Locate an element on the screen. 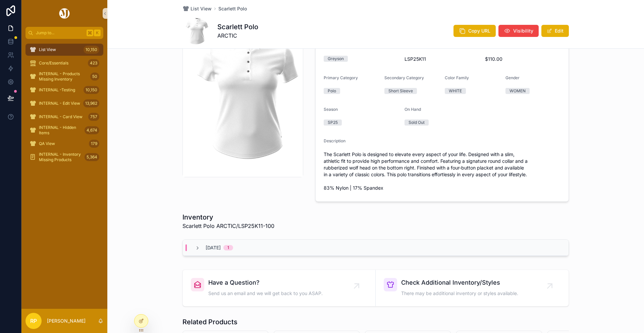  span: Check Additional Inventory/Styles is located at coordinates (459, 283).